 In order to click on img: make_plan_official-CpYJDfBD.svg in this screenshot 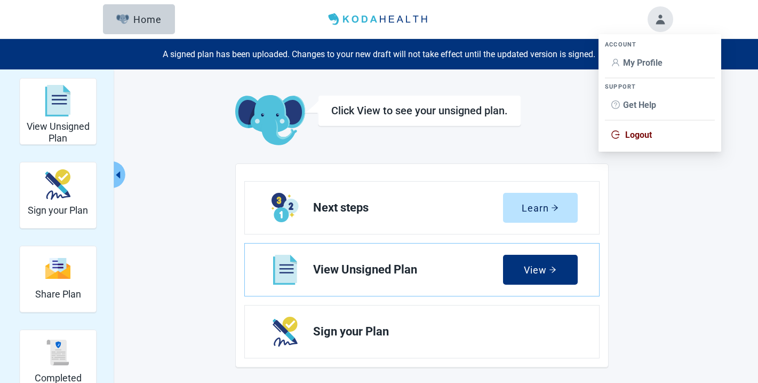, I will do `click(58, 184)`.